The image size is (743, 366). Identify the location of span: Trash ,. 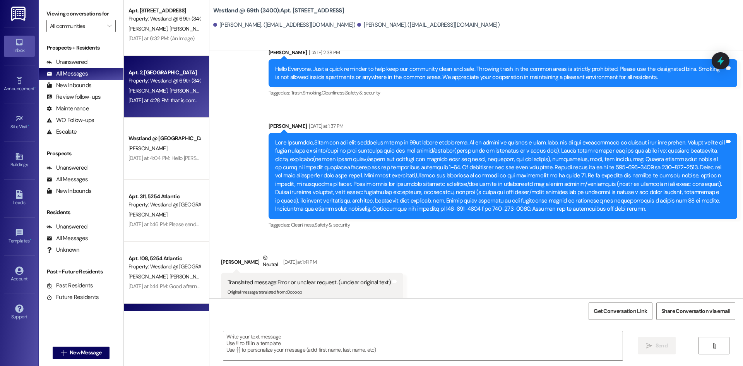
(297, 92).